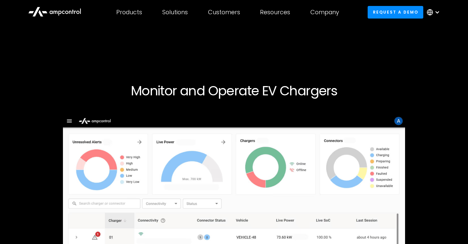 The width and height of the screenshot is (468, 244). I want to click on h1: Monitor and Operate EV Chargers, so click(234, 91).